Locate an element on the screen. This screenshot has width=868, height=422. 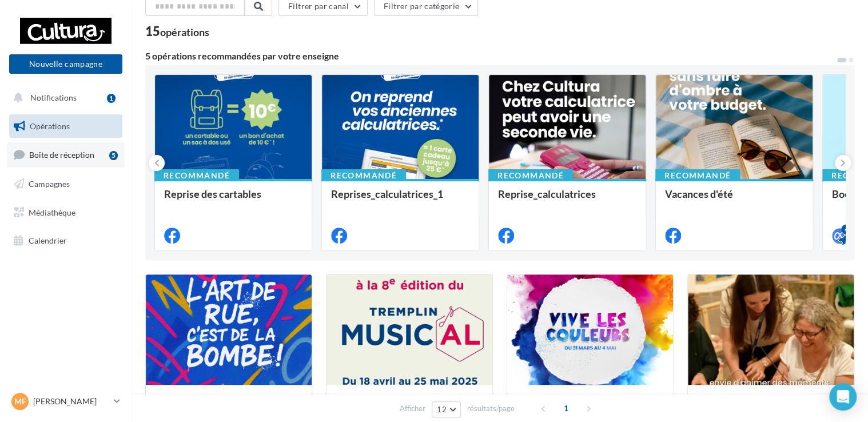
a: Campagnes is located at coordinates (66, 184).